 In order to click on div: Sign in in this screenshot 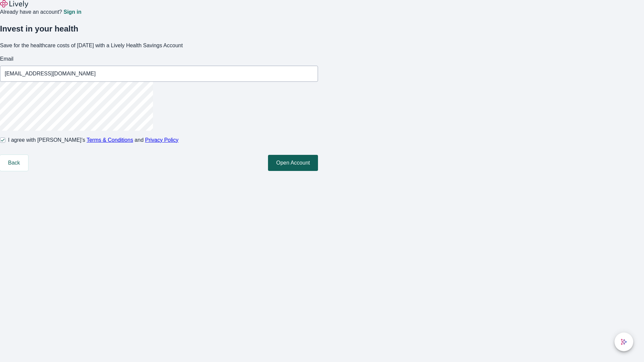, I will do `click(72, 12)`.